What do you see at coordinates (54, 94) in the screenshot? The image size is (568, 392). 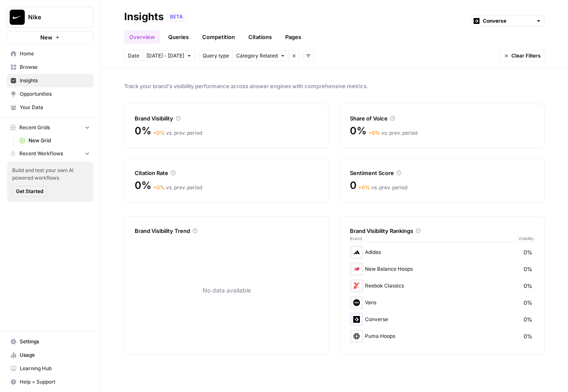 I see `span: Opportunities` at bounding box center [54, 94].